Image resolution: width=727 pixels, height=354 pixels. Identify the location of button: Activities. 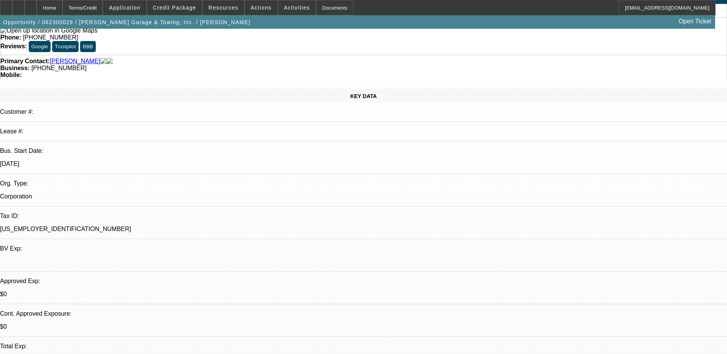
(297, 8).